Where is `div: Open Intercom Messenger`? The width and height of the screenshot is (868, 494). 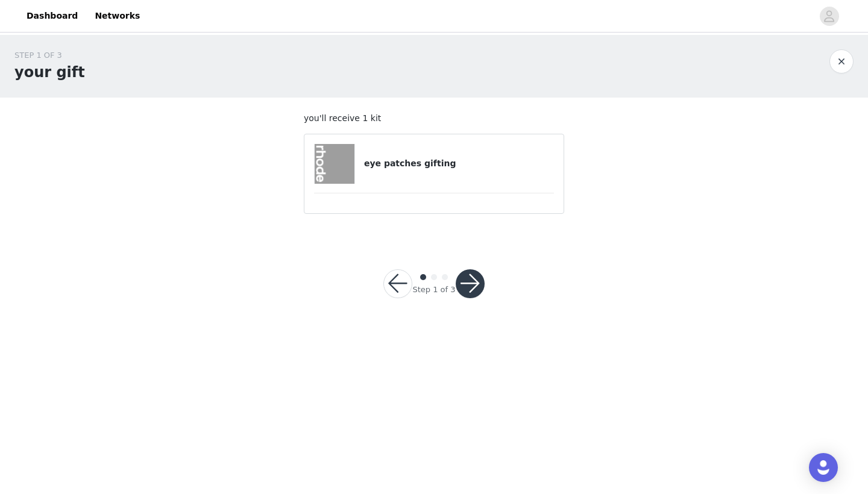
div: Open Intercom Messenger is located at coordinates (824, 468).